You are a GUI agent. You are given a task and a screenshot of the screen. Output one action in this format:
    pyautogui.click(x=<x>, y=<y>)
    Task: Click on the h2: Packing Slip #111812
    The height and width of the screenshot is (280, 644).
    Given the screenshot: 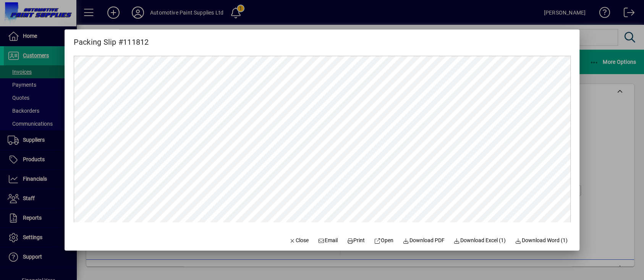 What is the action you would take?
    pyautogui.click(x=111, y=38)
    